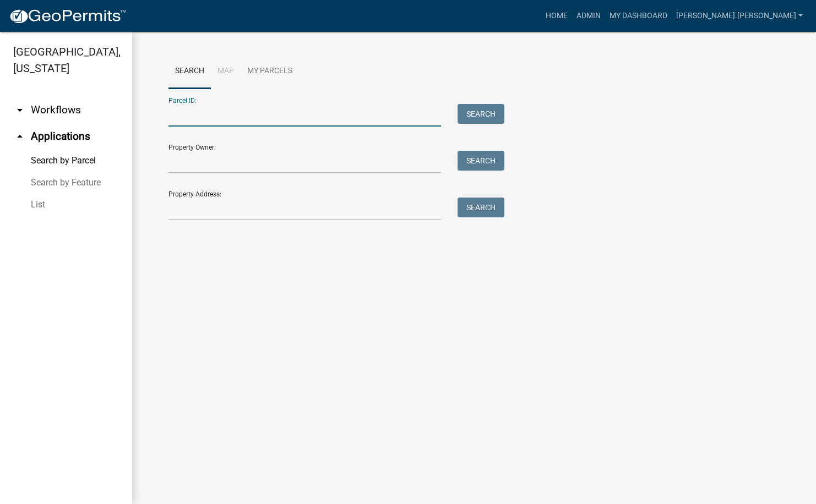 The width and height of the screenshot is (816, 504). Describe the element at coordinates (638, 16) in the screenshot. I see `a: My Dashboard` at that location.